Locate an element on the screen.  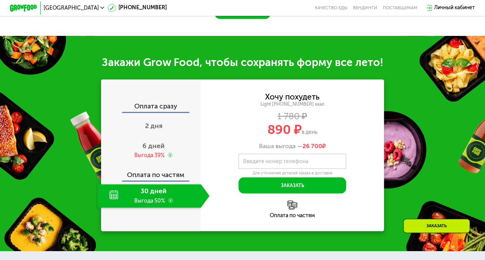
img: l6xcnZfty9opOoJh.png is located at coordinates (292, 205).